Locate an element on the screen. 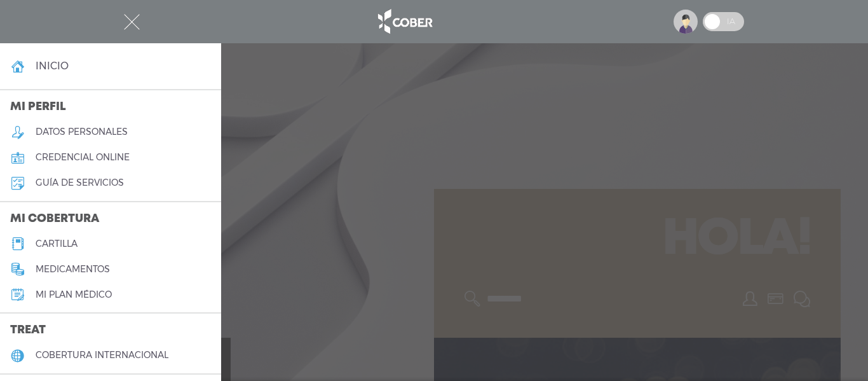 This screenshot has height=381, width=868. h4: inicio is located at coordinates (52, 65).